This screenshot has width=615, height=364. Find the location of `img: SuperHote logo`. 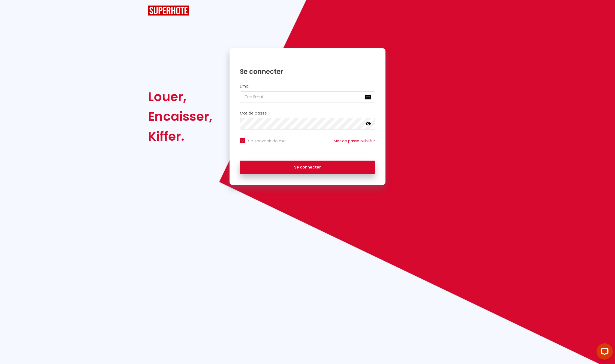

img: SuperHote logo is located at coordinates (169, 11).